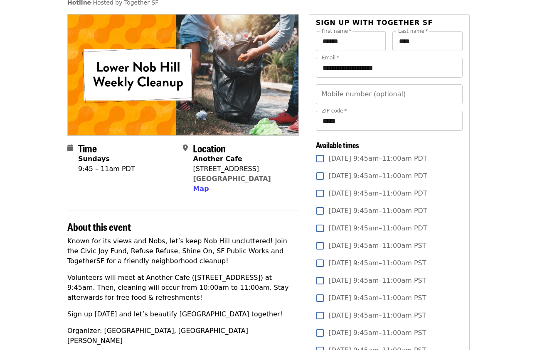  What do you see at coordinates (201, 189) in the screenshot?
I see `span: Map` at bounding box center [201, 189].